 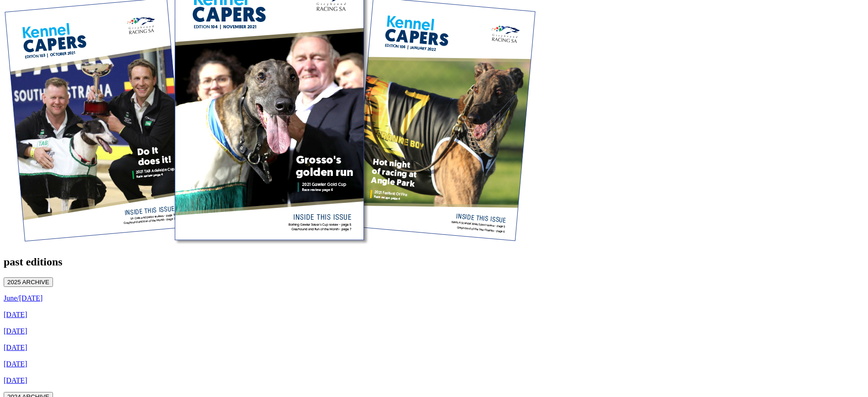 I want to click on button: 2025 ARCHIVE, so click(x=29, y=282).